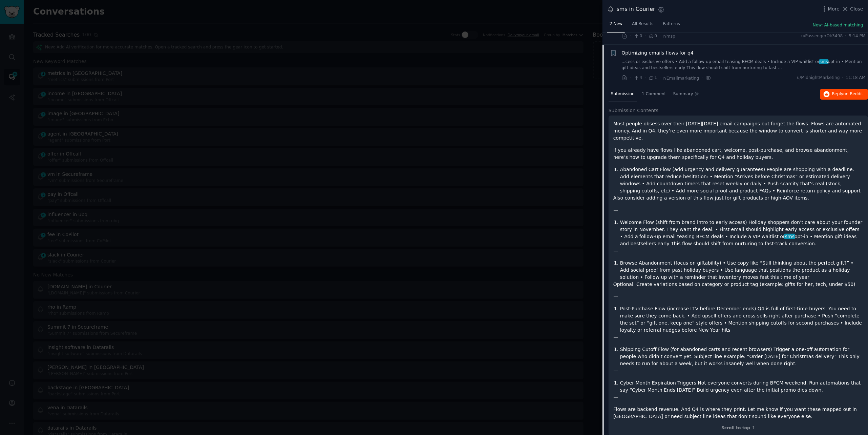 This screenshot has height=435, width=868. Describe the element at coordinates (838, 26) in the screenshot. I see `button: New: AI-based matching` at that location.